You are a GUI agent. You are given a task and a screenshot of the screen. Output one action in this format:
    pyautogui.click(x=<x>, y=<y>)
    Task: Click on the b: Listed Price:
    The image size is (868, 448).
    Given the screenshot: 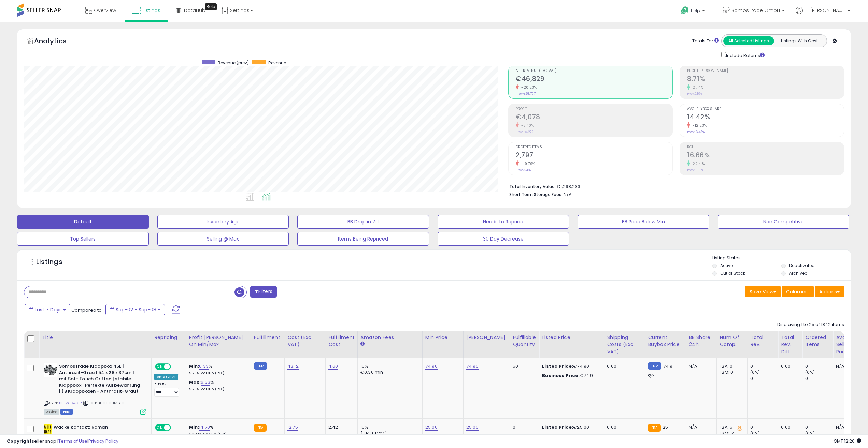 What is the action you would take?
    pyautogui.click(x=557, y=427)
    